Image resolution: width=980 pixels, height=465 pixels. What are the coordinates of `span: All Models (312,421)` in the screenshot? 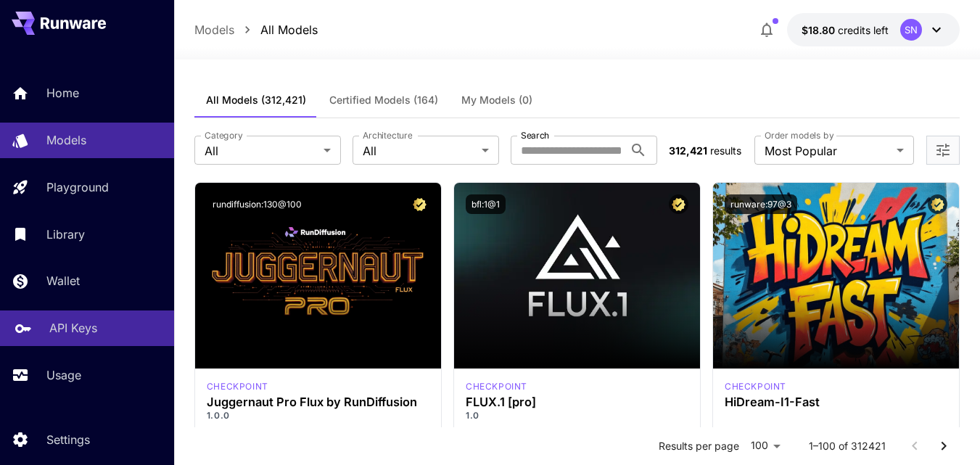 It's located at (256, 100).